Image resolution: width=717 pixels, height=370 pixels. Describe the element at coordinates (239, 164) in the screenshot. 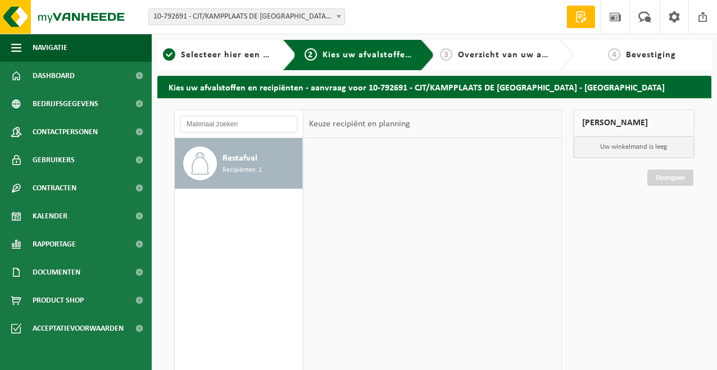

I see `button: Restafval Recipiënten: 1` at that location.